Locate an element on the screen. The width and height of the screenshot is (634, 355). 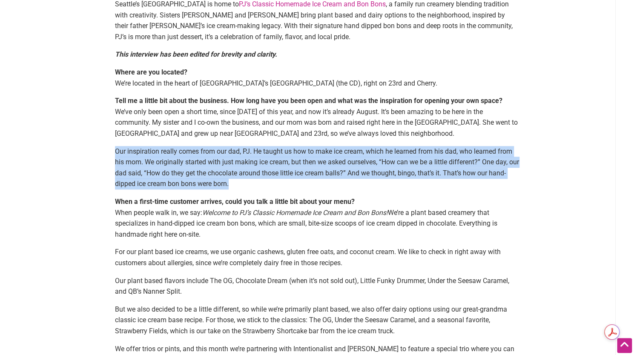
em: Welcome to PJ’s Classic Homemade Ice Cream and Bon Bons! is located at coordinates (295, 212).